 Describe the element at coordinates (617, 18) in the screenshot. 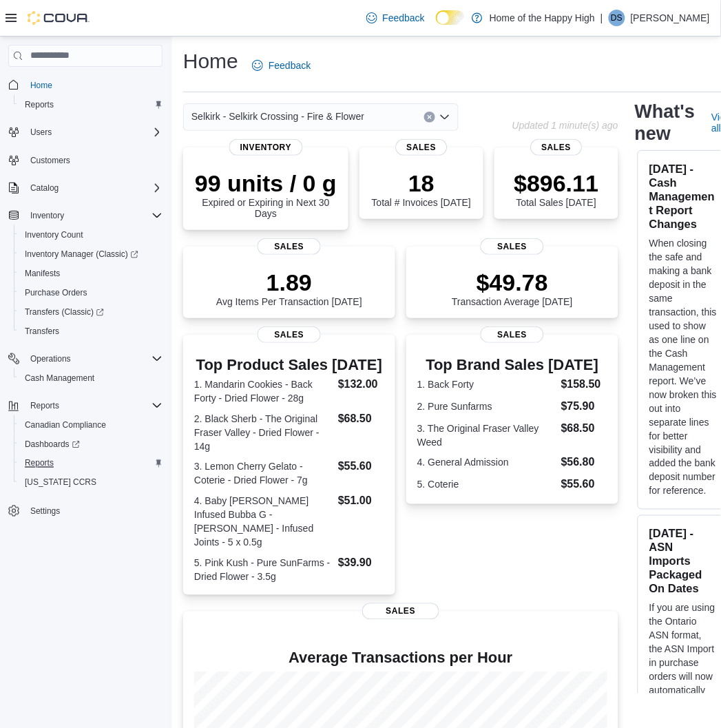

I see `div: Dean Sellar` at that location.